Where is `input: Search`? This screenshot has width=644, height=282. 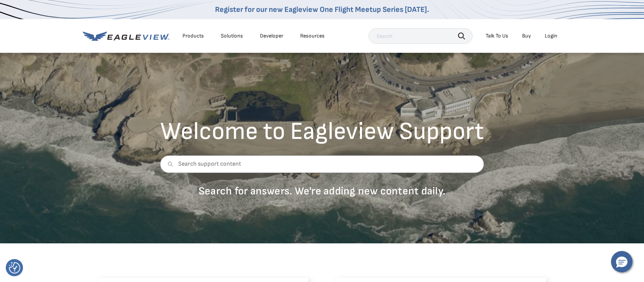 input: Search is located at coordinates (421, 36).